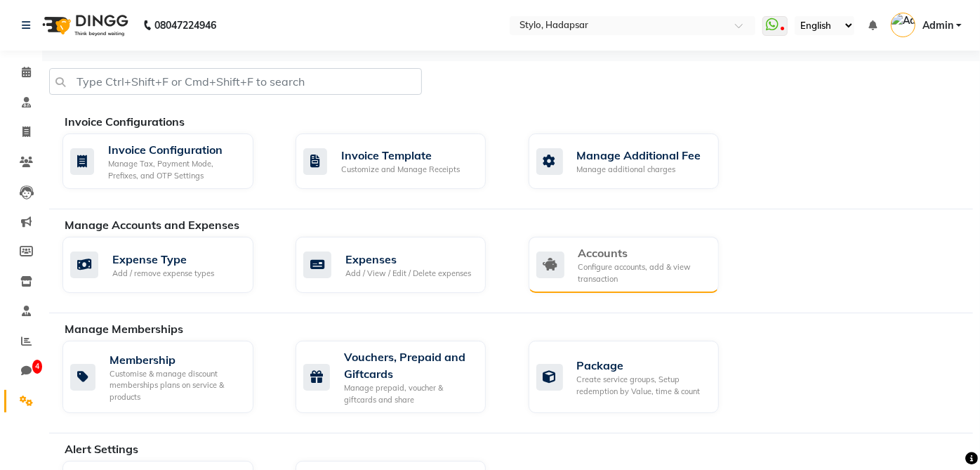 Image resolution: width=980 pixels, height=470 pixels. Describe the element at coordinates (408, 259) in the screenshot. I see `div: Expenses` at that location.